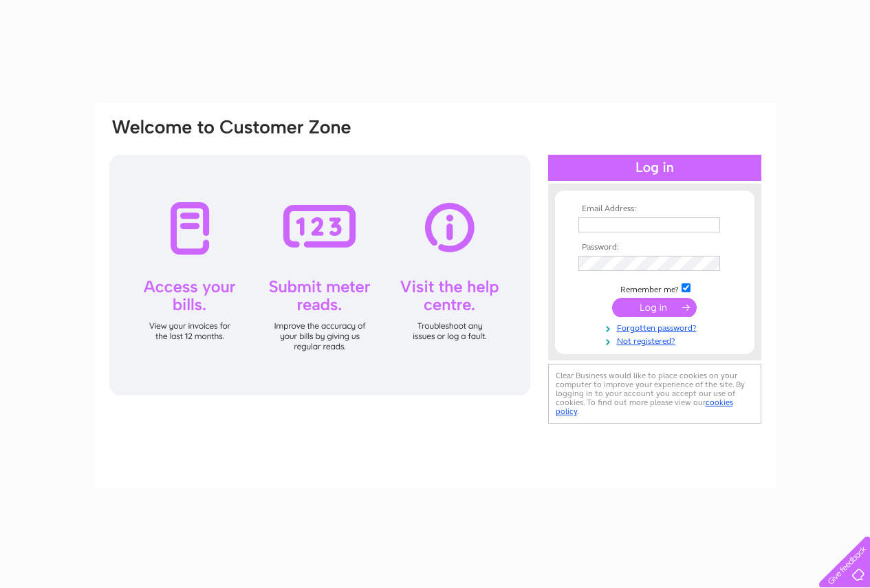 The image size is (870, 588). I want to click on a: Not registered?, so click(656, 340).